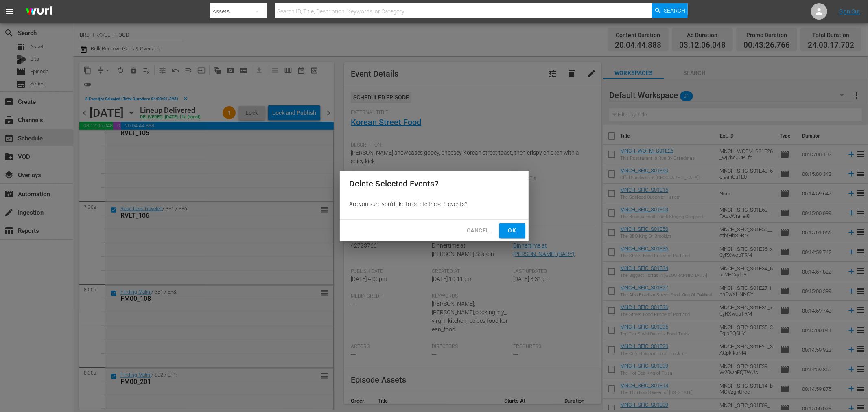  I want to click on span: Search, so click(674, 10).